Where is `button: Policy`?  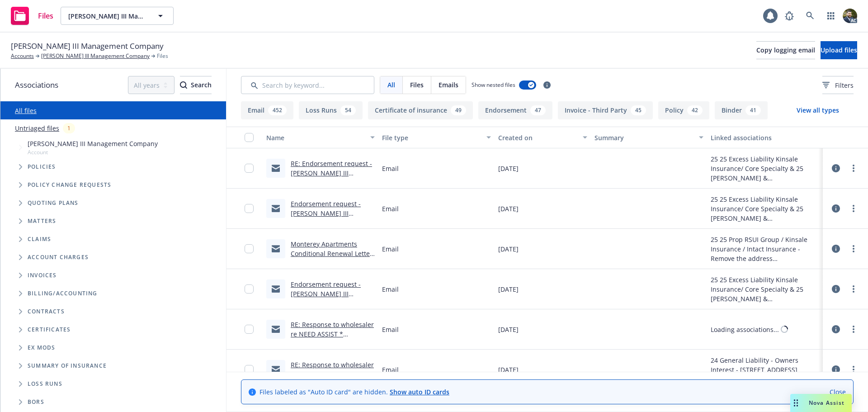 button: Policy is located at coordinates (683, 111).